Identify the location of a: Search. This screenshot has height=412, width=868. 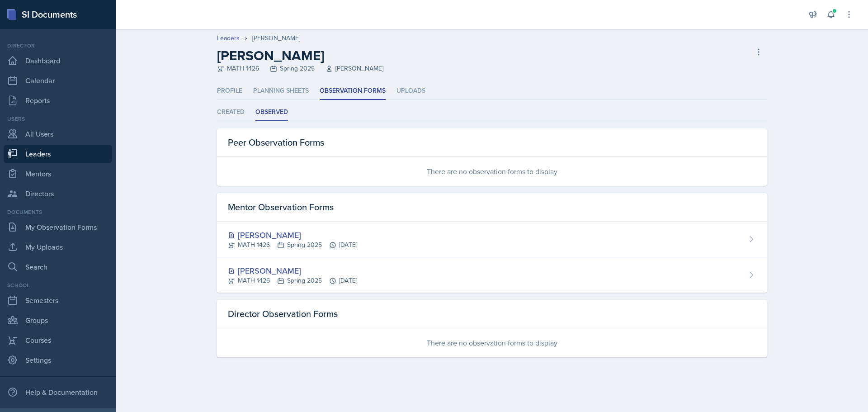
(58, 266).